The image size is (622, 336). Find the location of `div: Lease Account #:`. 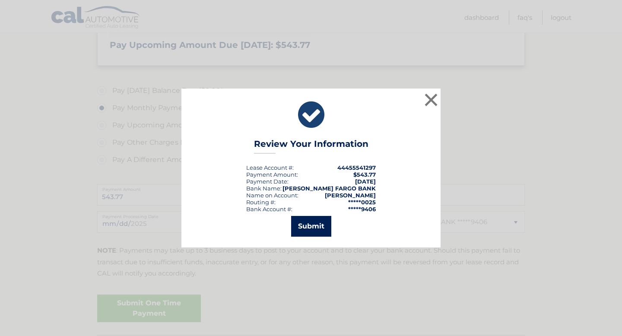

div: Lease Account #: is located at coordinates (270, 168).